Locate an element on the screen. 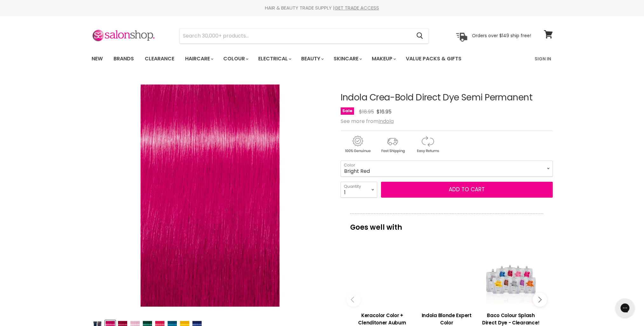 Image resolution: width=644 pixels, height=326 pixels. a: Makeup is located at coordinates (383, 59).